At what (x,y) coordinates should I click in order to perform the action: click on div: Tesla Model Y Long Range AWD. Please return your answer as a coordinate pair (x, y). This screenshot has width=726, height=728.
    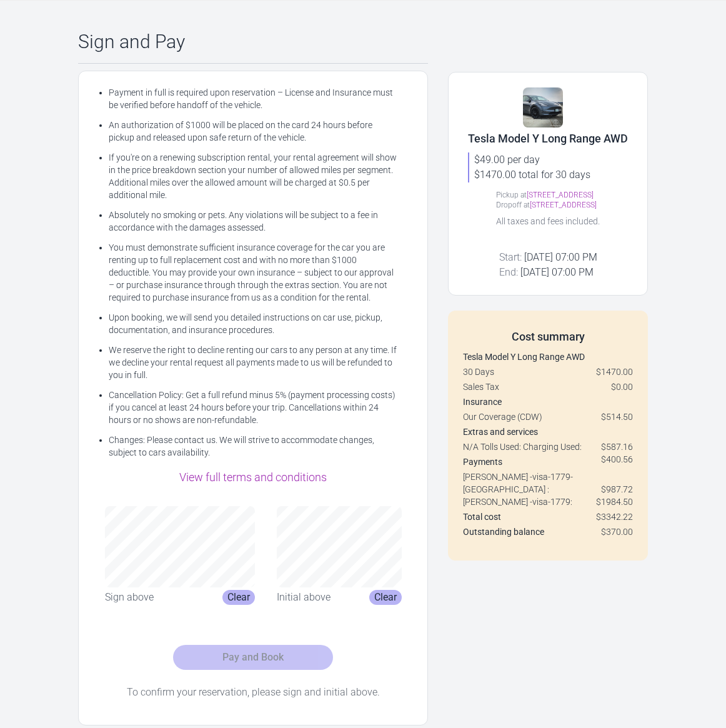
    Looking at the image, I should click on (548, 139).